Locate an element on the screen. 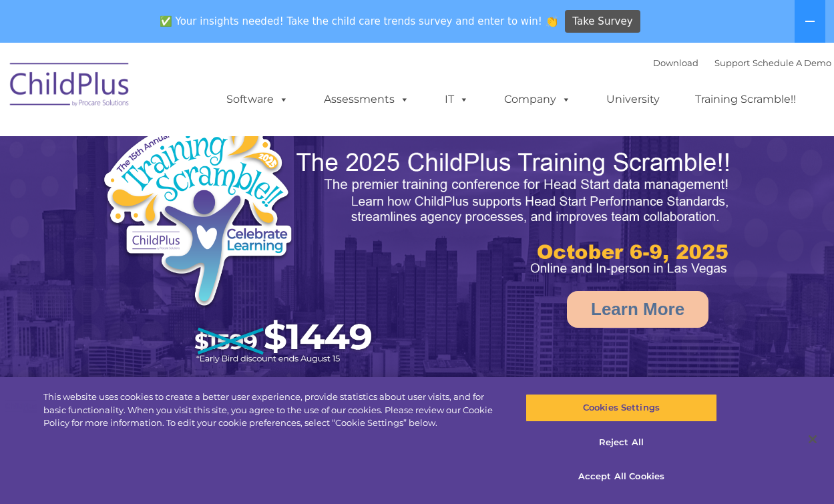 The height and width of the screenshot is (504, 834). img: ChildPlus by Procare Solutions is located at coordinates (70, 86).